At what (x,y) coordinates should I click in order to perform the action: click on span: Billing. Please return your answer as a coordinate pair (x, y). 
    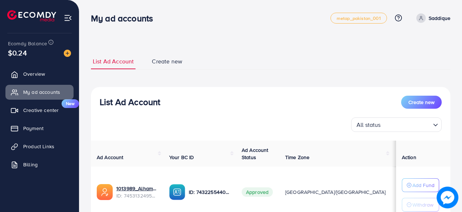
    Looking at the image, I should click on (30, 164).